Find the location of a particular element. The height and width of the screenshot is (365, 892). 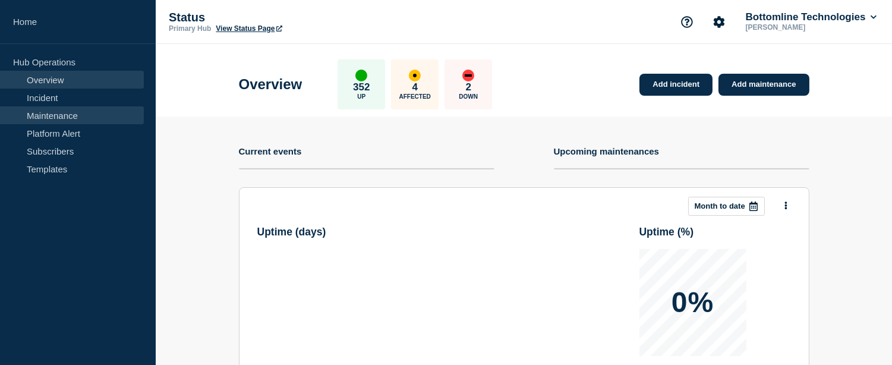

p: Up is located at coordinates (361, 96).